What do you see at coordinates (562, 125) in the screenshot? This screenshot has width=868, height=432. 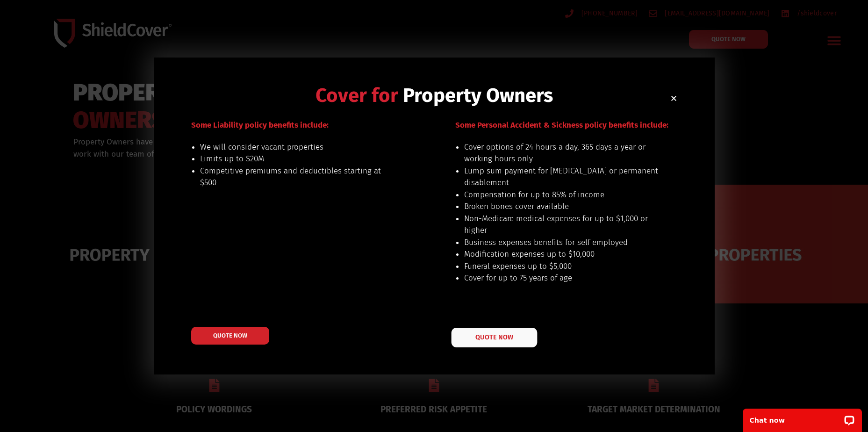 I see `span: Some Personal Accident & Sickness policy benefits include:` at bounding box center [562, 125].